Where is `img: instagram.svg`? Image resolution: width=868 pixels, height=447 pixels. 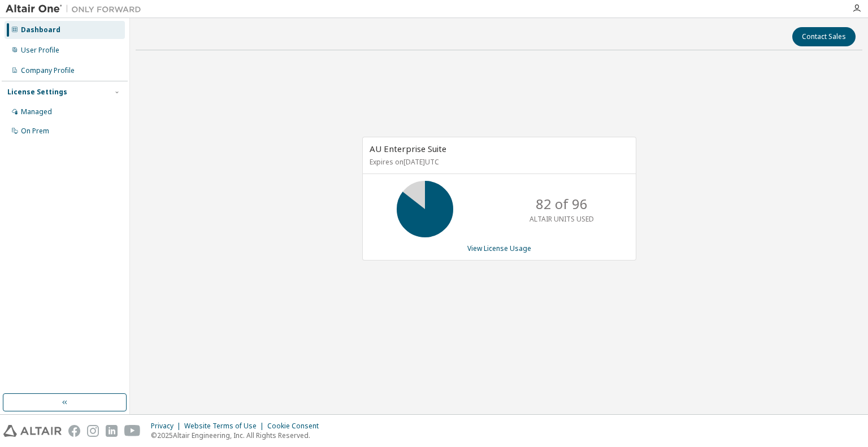 img: instagram.svg is located at coordinates (92, 431).